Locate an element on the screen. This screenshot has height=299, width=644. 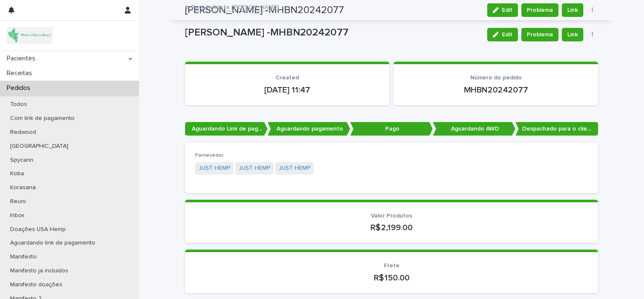
p: Pacientes is located at coordinates (23, 58).